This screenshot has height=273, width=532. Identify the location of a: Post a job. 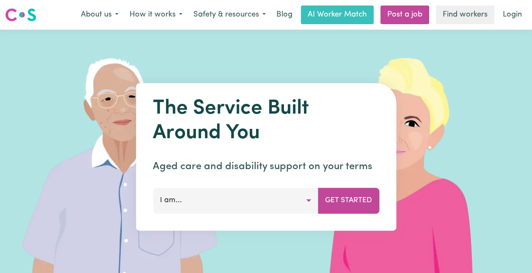
(405, 15).